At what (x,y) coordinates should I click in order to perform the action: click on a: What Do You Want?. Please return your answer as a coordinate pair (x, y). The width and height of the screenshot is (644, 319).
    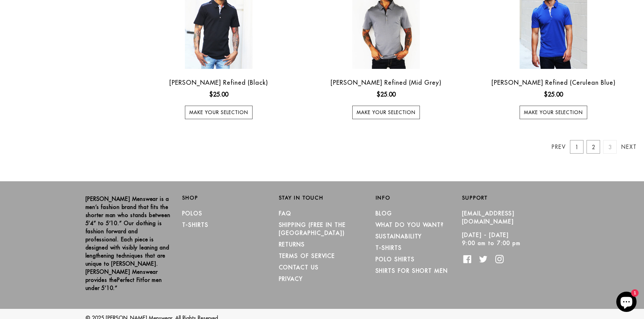
    Looking at the image, I should click on (410, 225).